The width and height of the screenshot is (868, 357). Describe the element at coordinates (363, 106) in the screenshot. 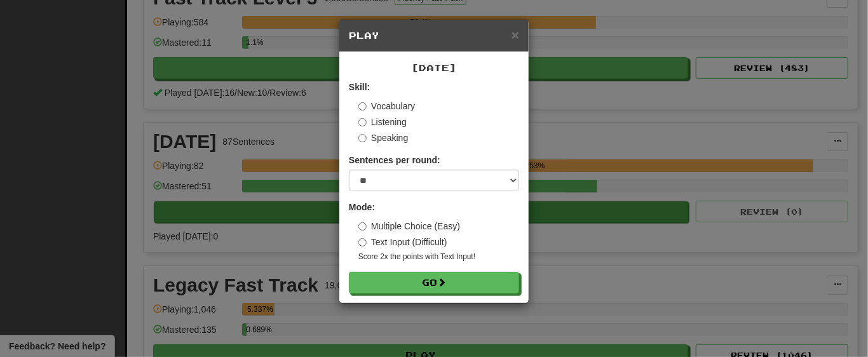

I see `input: Vocabulary` at that location.